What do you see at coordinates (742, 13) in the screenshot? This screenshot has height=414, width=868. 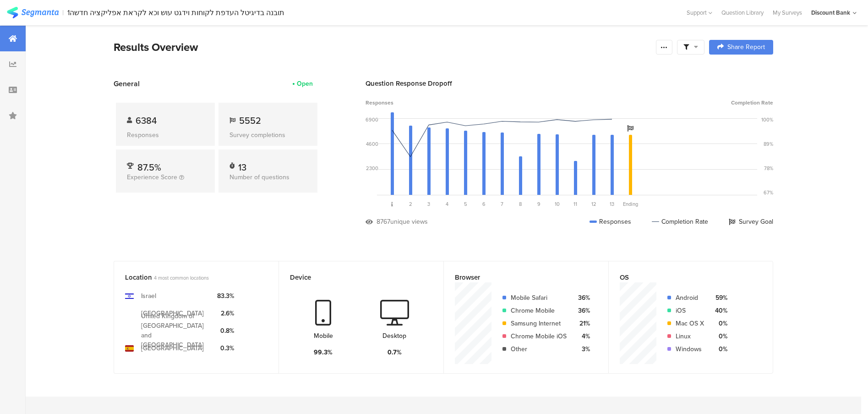 I see `a: Question Library` at bounding box center [742, 13].